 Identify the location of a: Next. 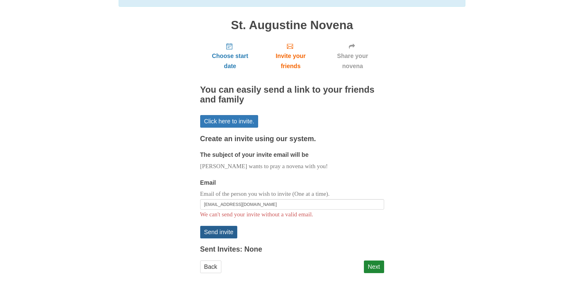
(374, 266).